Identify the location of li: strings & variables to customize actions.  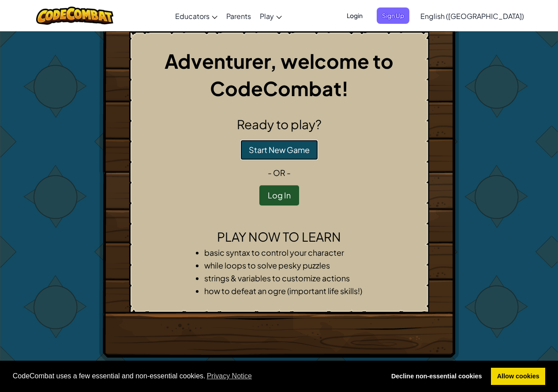
(288, 278).